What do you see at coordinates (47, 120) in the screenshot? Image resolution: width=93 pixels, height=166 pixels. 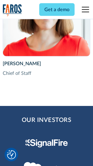 I see `h2: Our Investors` at bounding box center [47, 120].